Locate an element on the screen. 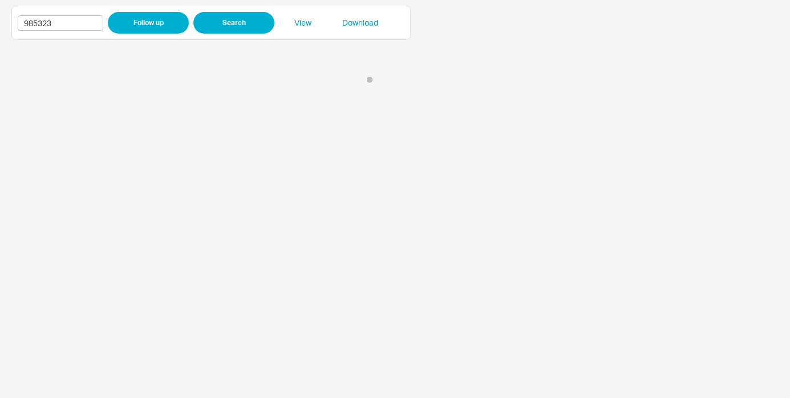 The height and width of the screenshot is (398, 790). button: Follow up is located at coordinates (148, 23).